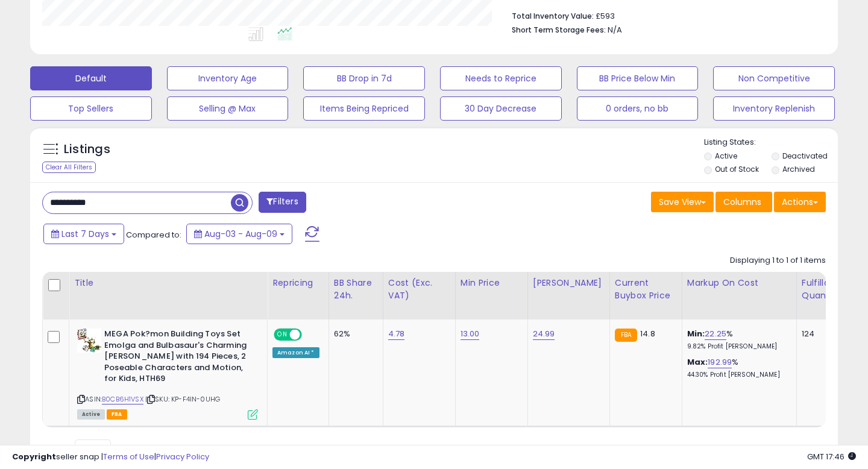  Describe the element at coordinates (696, 333) in the screenshot. I see `b: Min:` at that location.